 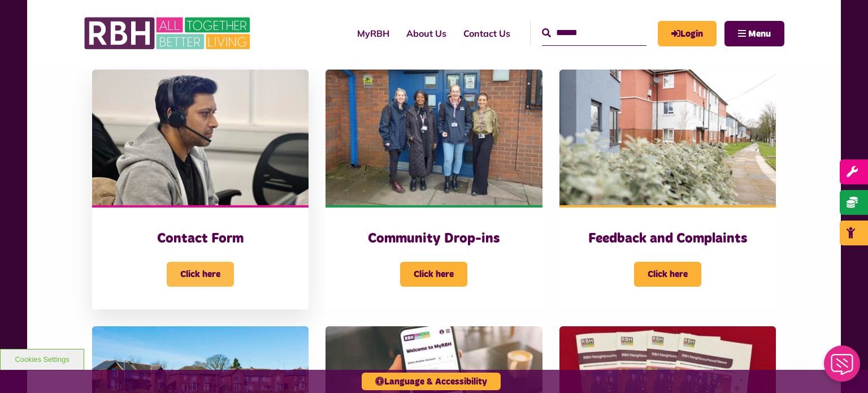 I want to click on a: Community Drop-ins Click here, so click(x=433, y=190).